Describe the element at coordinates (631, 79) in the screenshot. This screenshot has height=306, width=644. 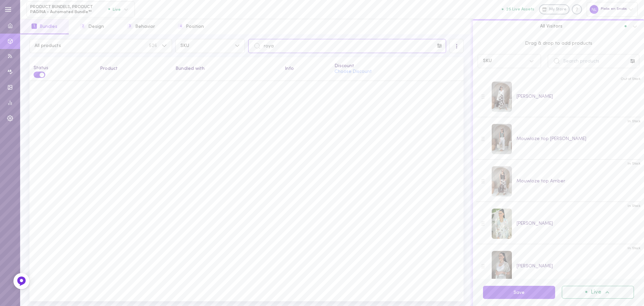
I see `span: Out of Stock` at that location.